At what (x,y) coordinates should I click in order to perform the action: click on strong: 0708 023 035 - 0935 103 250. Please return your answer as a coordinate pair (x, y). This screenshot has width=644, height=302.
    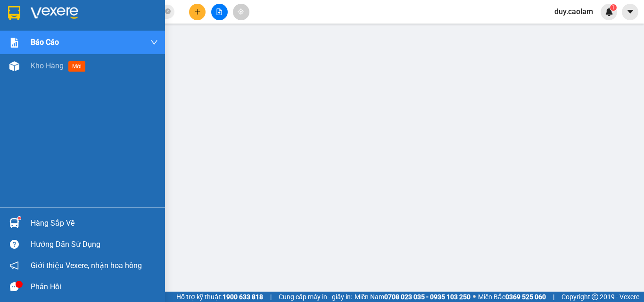
    Looking at the image, I should click on (427, 297).